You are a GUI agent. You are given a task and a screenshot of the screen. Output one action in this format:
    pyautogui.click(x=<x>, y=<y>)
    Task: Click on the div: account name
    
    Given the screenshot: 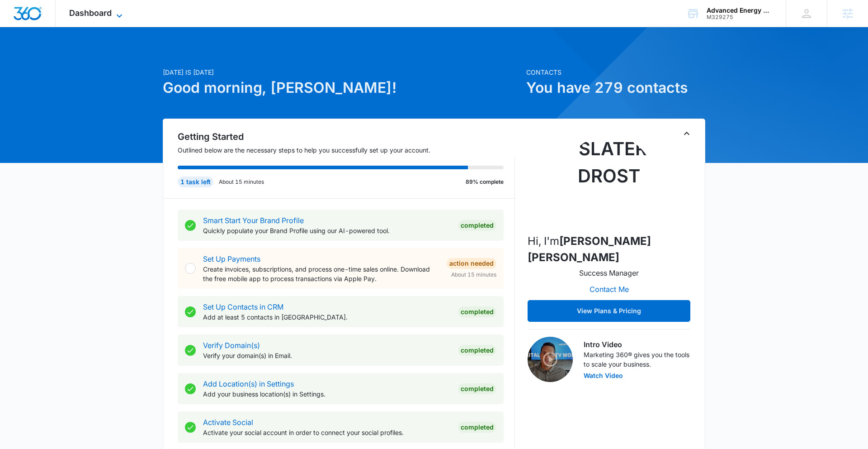 What is the action you would take?
    pyautogui.click(x=739, y=11)
    